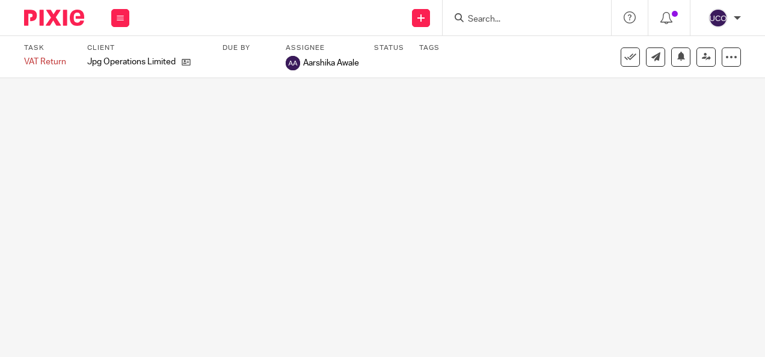 The width and height of the screenshot is (765, 357). What do you see at coordinates (48, 48) in the screenshot?
I see `label: Task` at bounding box center [48, 48].